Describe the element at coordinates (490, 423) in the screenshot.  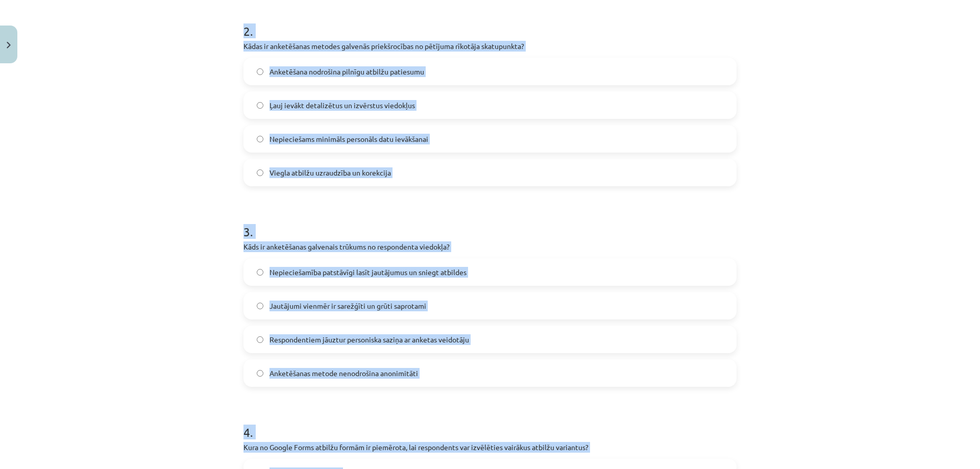
I see `h1: 4 .` at that location.